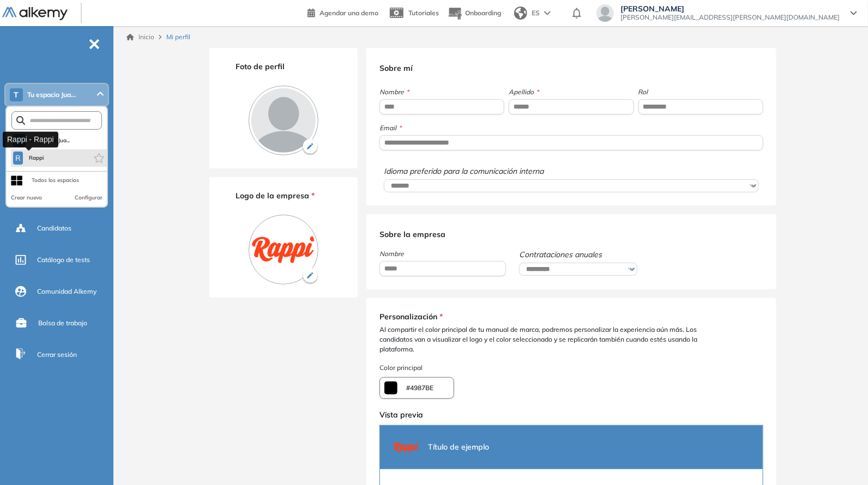 Image resolution: width=868 pixels, height=485 pixels. What do you see at coordinates (63, 324) in the screenshot?
I see `span: Bolsa de trabajo` at bounding box center [63, 324].